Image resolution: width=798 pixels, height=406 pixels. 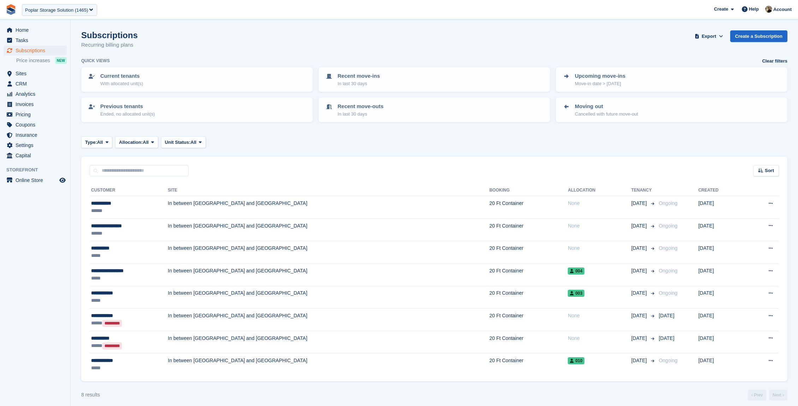 What do you see at coordinates (131, 142) in the screenshot?
I see `span: Allocation:` at bounding box center [131, 142].